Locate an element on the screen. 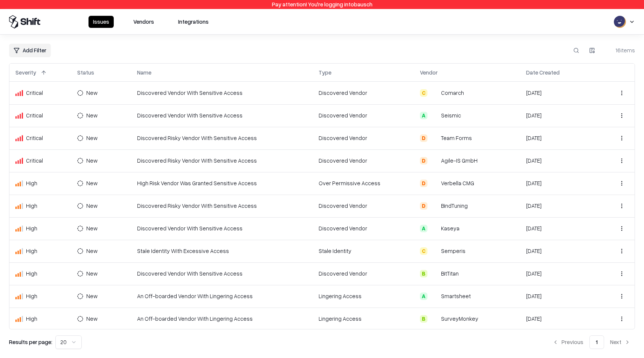 The width and height of the screenshot is (644, 358). div: Type is located at coordinates (325, 72).